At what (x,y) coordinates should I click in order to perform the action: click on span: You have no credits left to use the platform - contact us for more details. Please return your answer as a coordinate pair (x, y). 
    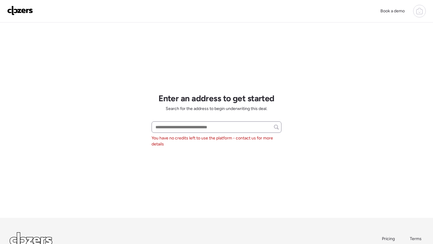
    Looking at the image, I should click on (217, 141).